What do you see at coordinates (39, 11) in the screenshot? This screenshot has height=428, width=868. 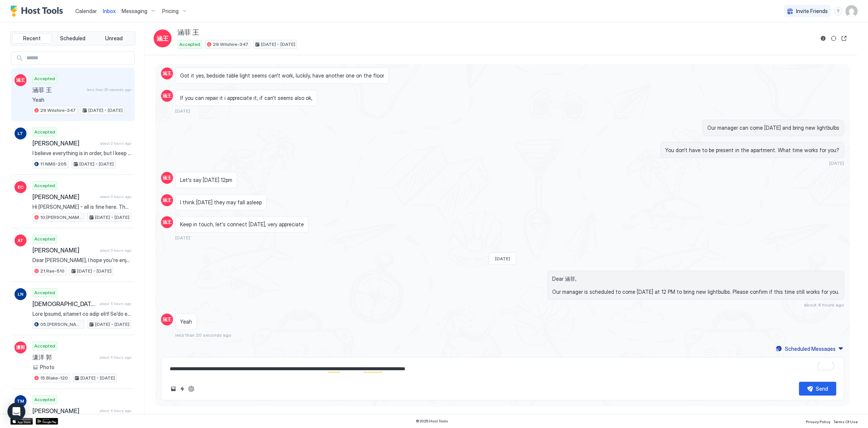 I see `a: Host Tools Logo` at bounding box center [39, 11].